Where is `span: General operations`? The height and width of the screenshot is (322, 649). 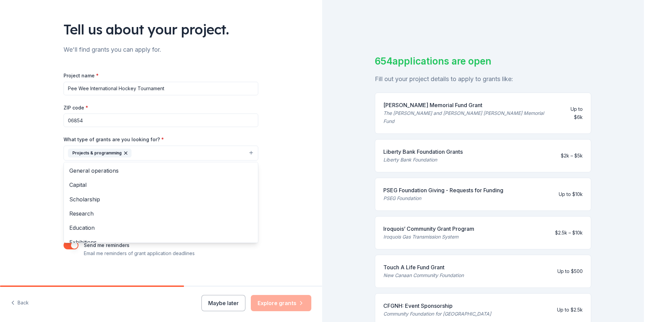 span: General operations is located at coordinates (161, 171).